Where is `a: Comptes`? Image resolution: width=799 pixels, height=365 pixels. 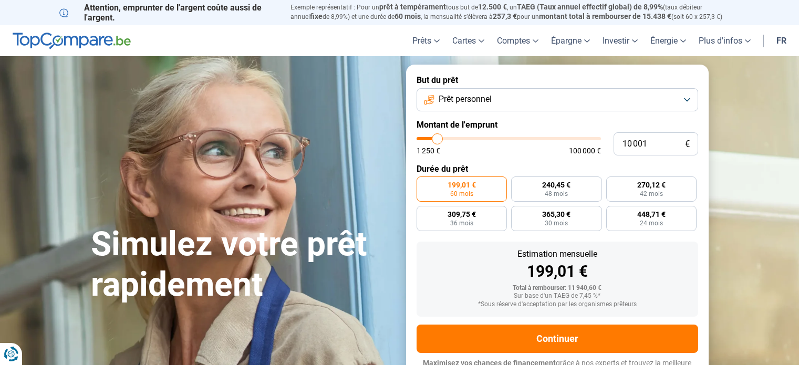 a: Comptes is located at coordinates (517, 40).